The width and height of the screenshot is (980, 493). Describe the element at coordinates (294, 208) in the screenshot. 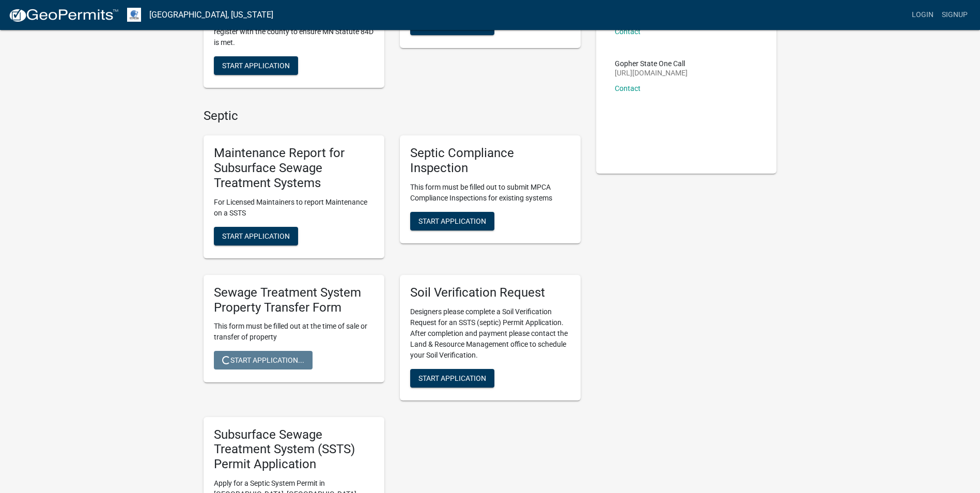

I see `p: For Licensed Maintainers to report Maintenance on a SSTS` at that location.